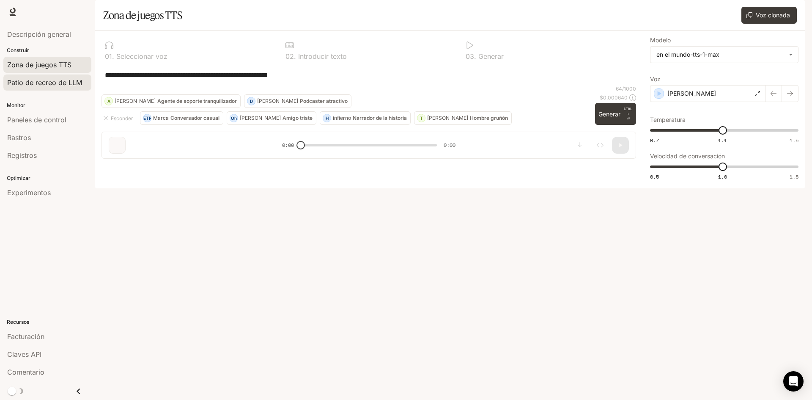 This screenshot has height=400, width=812. I want to click on font: 0.000640, so click(615, 97).